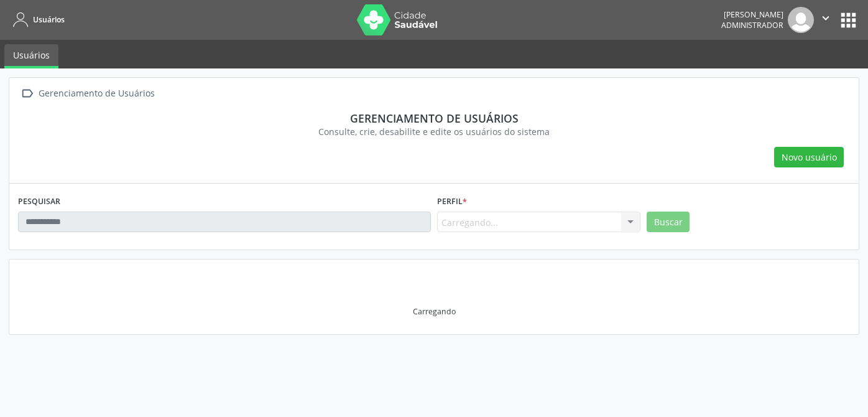  Describe the element at coordinates (434, 311) in the screenshot. I see `div: Carregando` at that location.